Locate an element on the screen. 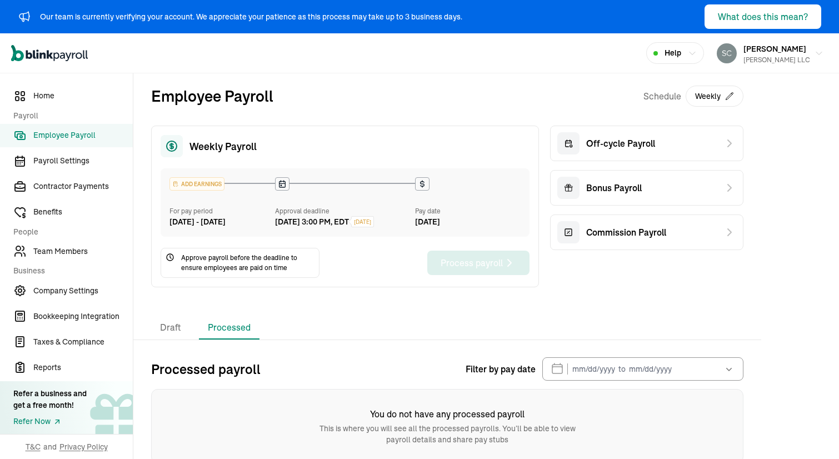 The width and height of the screenshot is (839, 459). div: Refer Now is located at coordinates (50, 421).